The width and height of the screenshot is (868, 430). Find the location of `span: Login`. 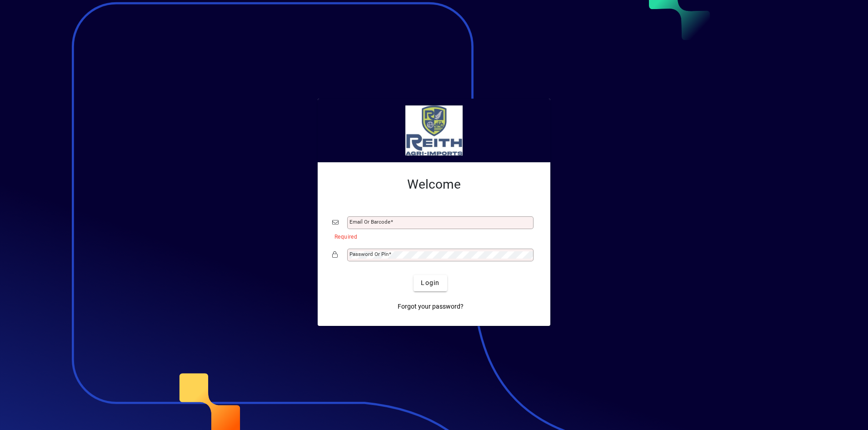

span: Login is located at coordinates (430, 282).